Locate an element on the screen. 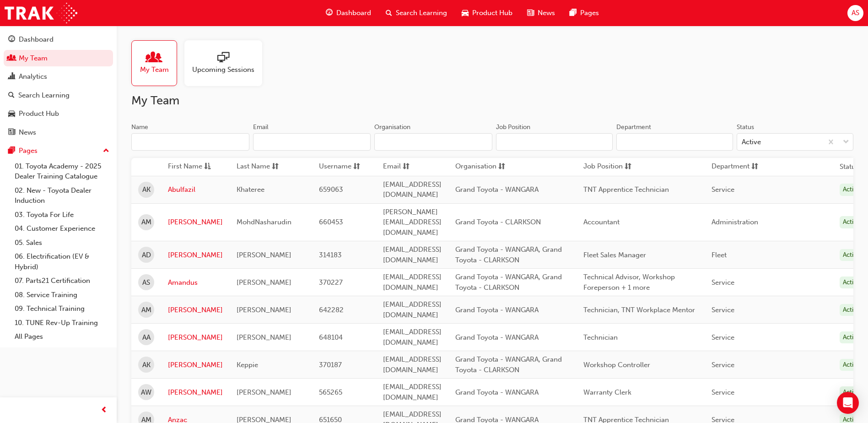 The width and height of the screenshot is (868, 423). div: Analytics is located at coordinates (33, 76).